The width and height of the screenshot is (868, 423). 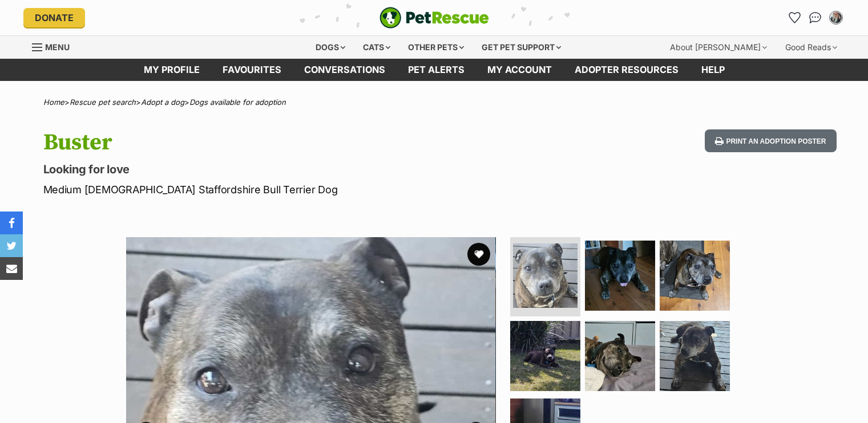 I want to click on h1: Buster, so click(x=284, y=142).